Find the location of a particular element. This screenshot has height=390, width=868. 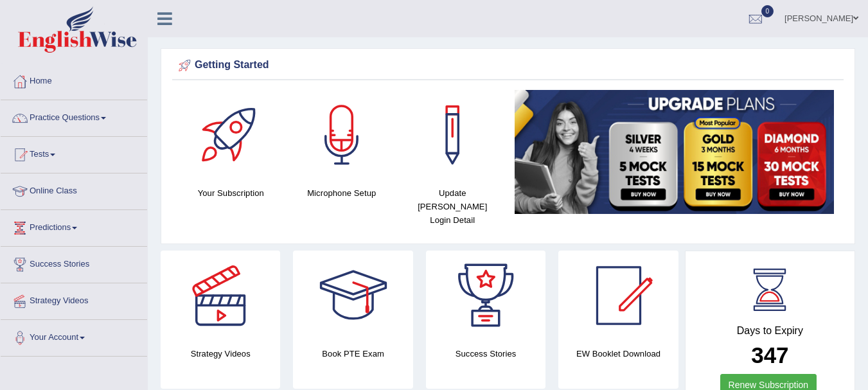

a: Your Account is located at coordinates (74, 336).